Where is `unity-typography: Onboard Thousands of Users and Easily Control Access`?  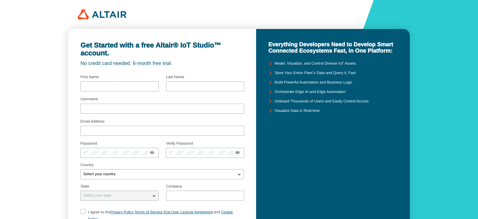
unity-typography: Onboard Thousands of Users and Easily Control Access is located at coordinates (322, 101).